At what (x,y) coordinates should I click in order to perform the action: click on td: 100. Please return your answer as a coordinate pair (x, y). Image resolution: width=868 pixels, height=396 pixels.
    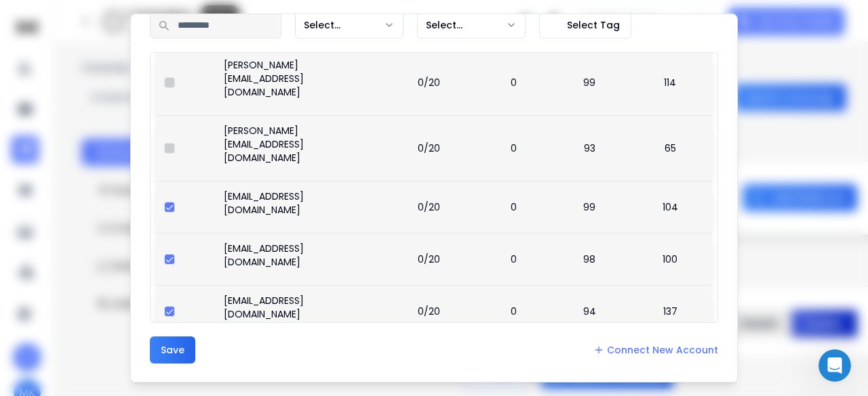
    Looking at the image, I should click on (670, 259).